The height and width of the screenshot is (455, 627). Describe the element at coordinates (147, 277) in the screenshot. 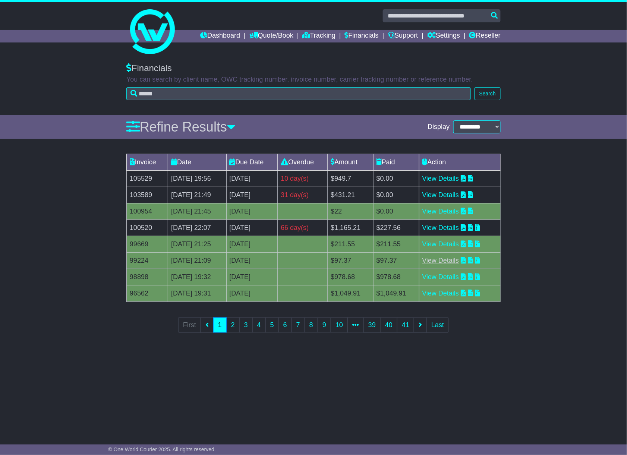

I see `td: 98898` at that location.